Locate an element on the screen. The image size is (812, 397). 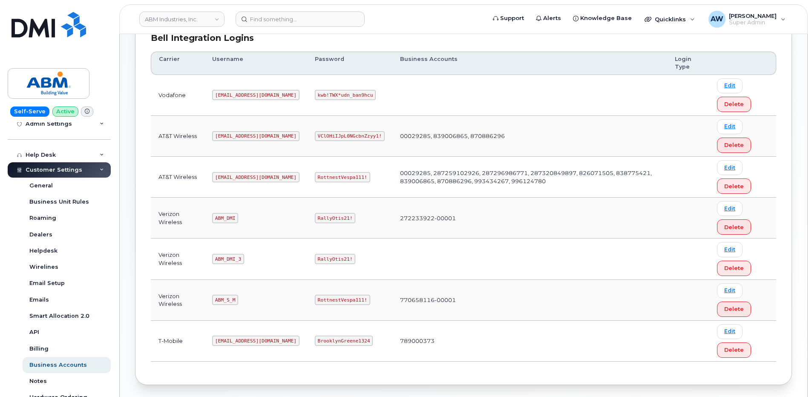
th: Password is located at coordinates (350, 63).